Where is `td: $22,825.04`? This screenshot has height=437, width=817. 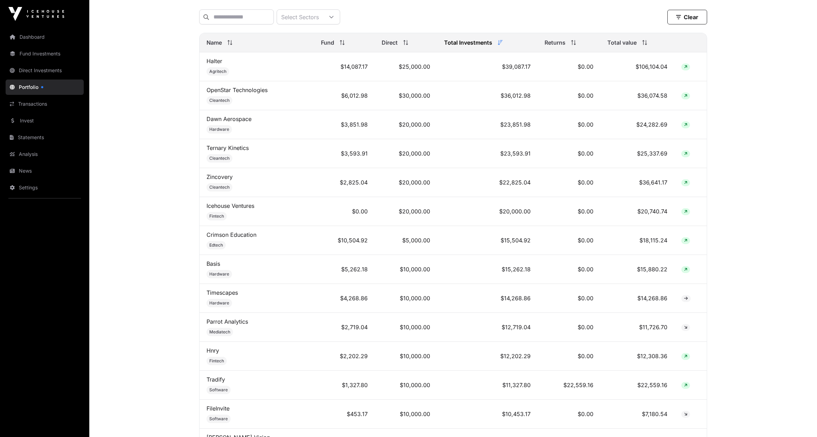
td: $22,825.04 is located at coordinates (487, 182).